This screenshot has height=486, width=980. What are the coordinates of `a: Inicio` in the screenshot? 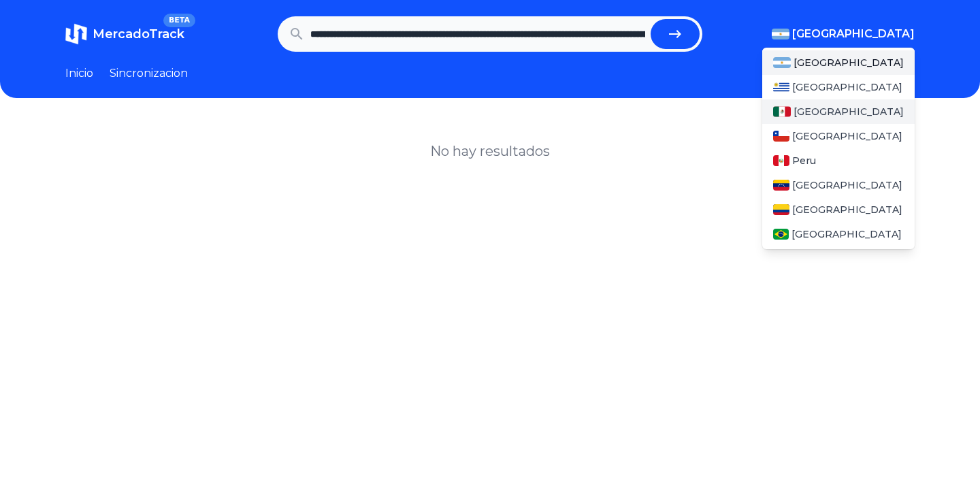 It's located at (79, 73).